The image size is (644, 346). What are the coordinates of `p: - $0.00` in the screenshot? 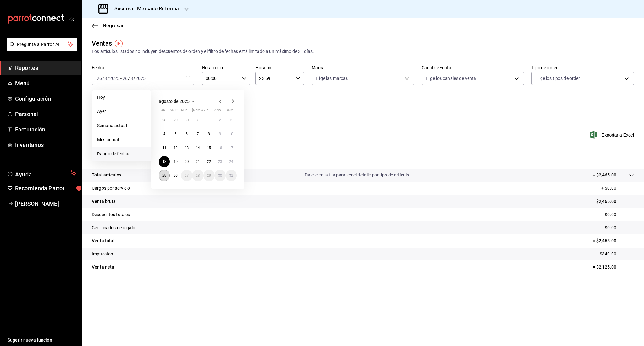 It's located at (619, 215).